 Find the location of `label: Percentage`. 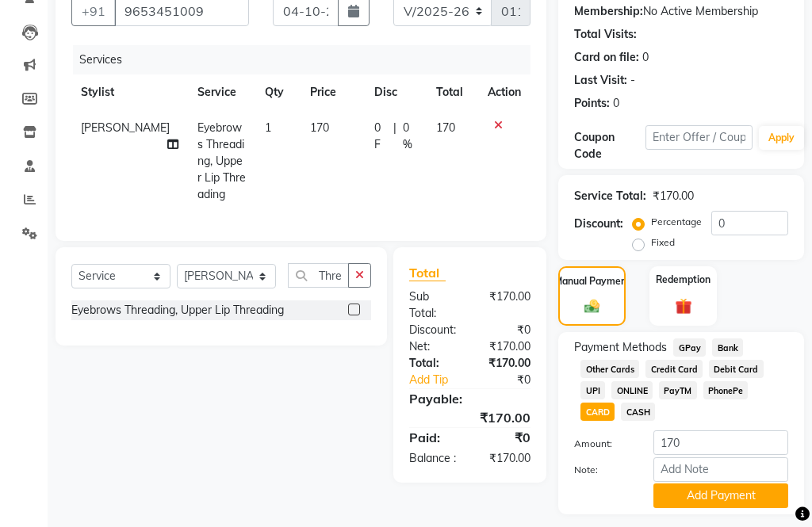

label: Percentage is located at coordinates (677, 222).